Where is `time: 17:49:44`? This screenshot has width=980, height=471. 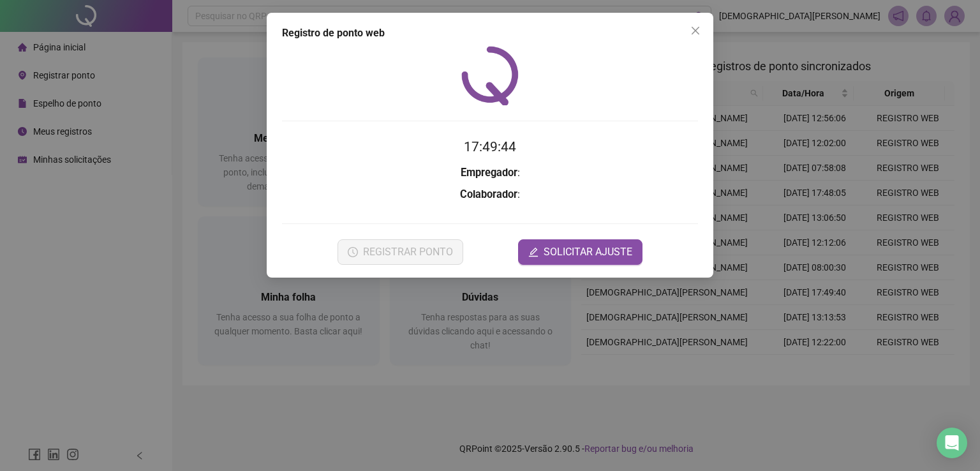 time: 17:49:44 is located at coordinates (490, 147).